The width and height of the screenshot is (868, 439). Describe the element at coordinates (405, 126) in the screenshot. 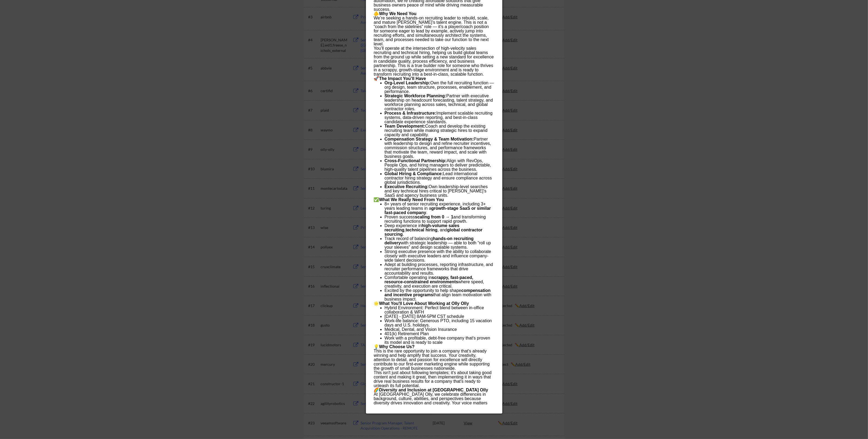

I see `strong: Team Development:` at that location.